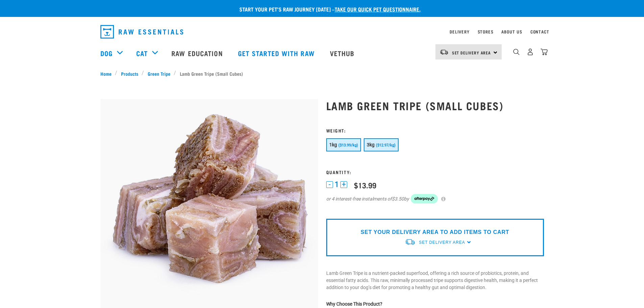 The height and width of the screenshot is (308, 644). What do you see at coordinates (386, 145) in the screenshot?
I see `span: ($12.97/kg)` at bounding box center [386, 145].